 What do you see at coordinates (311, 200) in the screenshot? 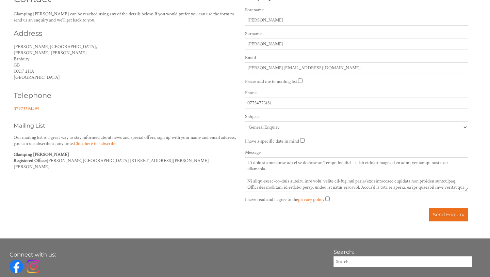
I see `a: privacy policy` at bounding box center [311, 200].